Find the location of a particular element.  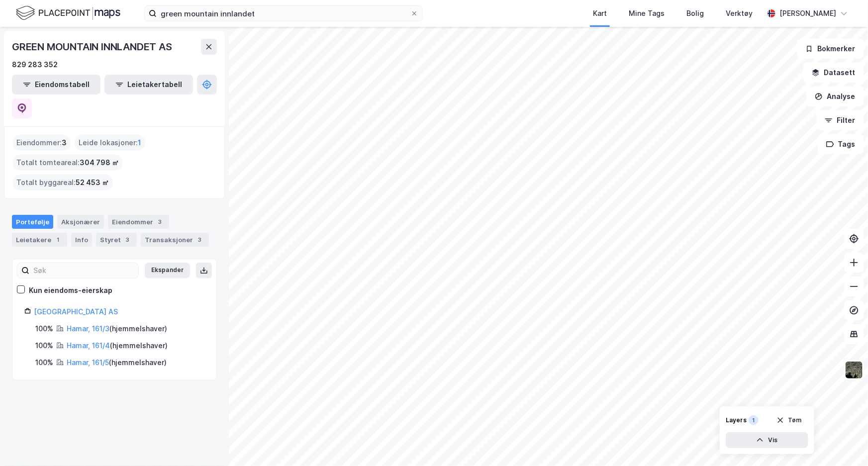

div: GREEN MOUNTAIN INNLANDET AS is located at coordinates (93, 47).